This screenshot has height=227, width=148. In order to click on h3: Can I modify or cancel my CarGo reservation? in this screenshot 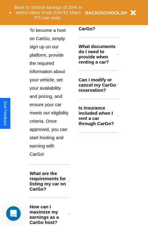, I will do `click(98, 85)`.